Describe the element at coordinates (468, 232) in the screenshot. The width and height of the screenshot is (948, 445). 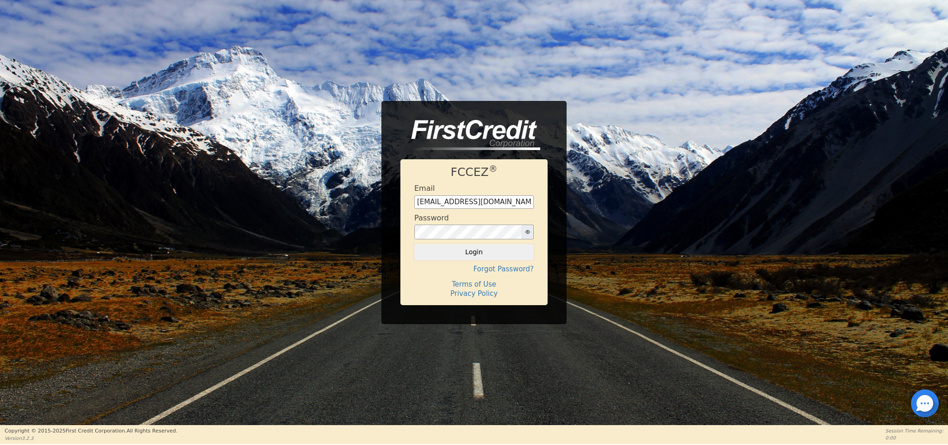
I see `input: password` at that location.